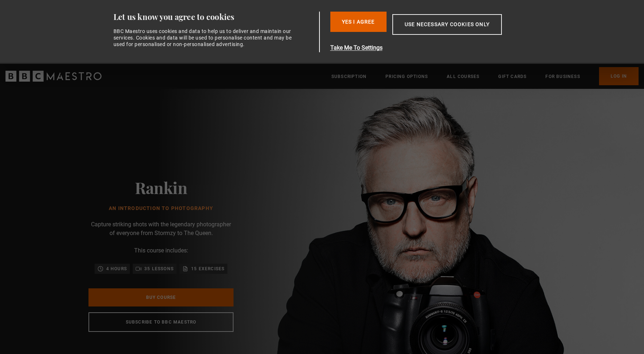  What do you see at coordinates (619, 76) in the screenshot?
I see `a: Log In` at bounding box center [619, 76].